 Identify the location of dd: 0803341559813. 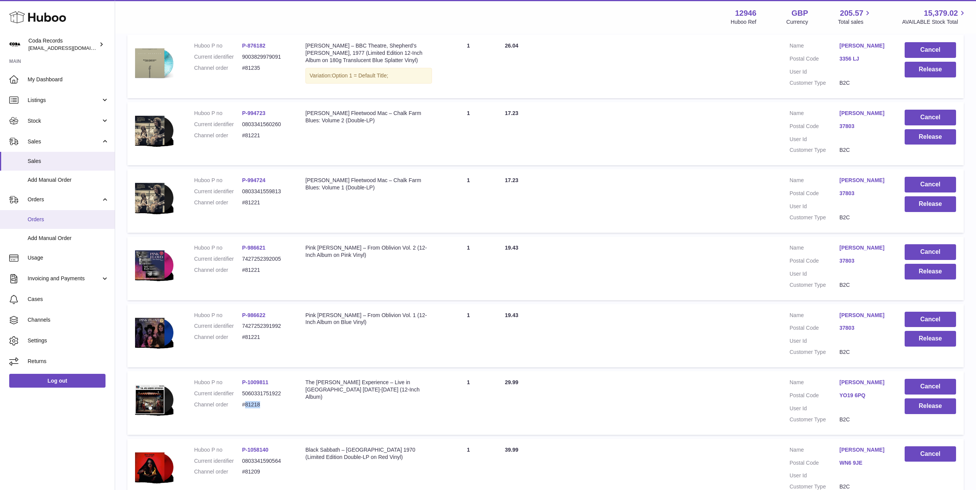
(266, 191).